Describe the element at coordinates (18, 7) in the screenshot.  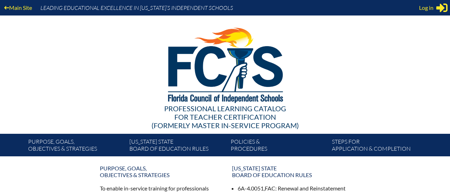
I see `a: Main Site` at that location.